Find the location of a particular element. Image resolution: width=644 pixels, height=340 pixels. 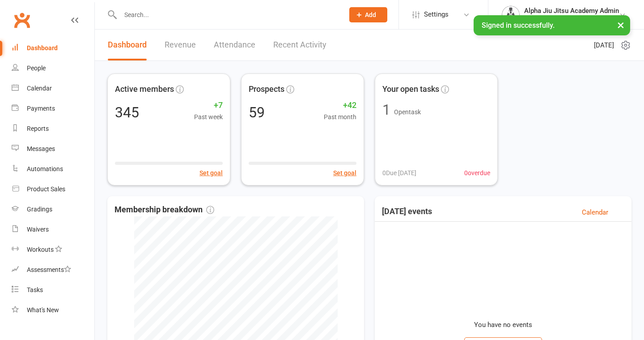

img: thumb_image1751406779.png is located at coordinates (511, 15).